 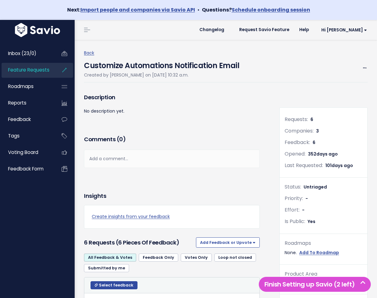 What do you see at coordinates (212, 30) in the screenshot?
I see `span: Changelog` at bounding box center [212, 30].